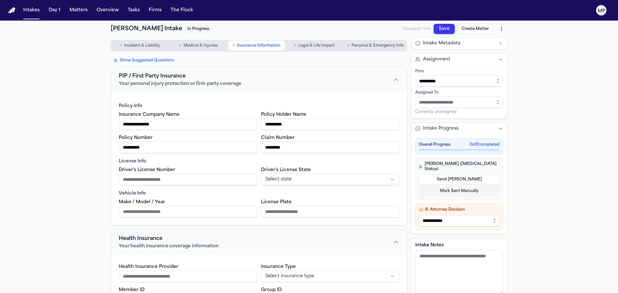 This screenshot has width=618, height=293. What do you see at coordinates (188, 277) in the screenshot?
I see `input: Health insurance provider` at bounding box center [188, 277].